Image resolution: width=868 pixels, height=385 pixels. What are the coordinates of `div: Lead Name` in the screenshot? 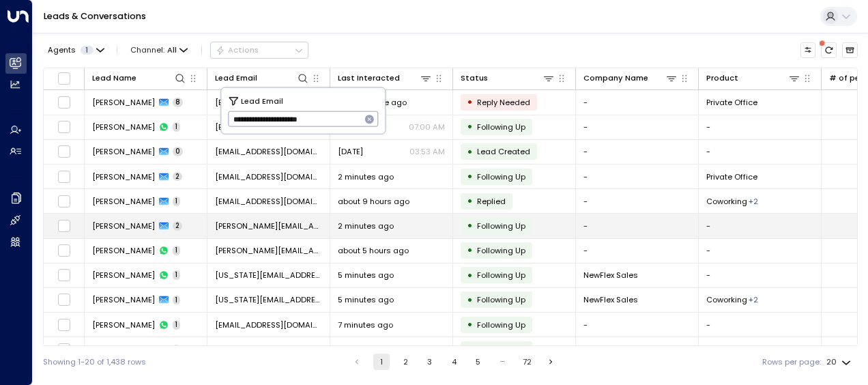 It's located at (139, 78).